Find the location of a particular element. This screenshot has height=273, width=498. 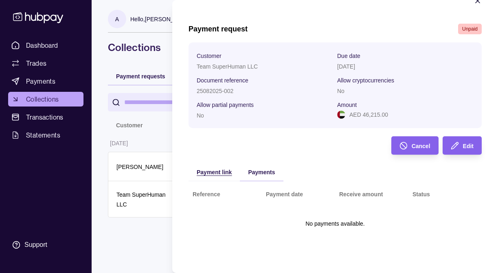

button: Edit is located at coordinates (462, 145).